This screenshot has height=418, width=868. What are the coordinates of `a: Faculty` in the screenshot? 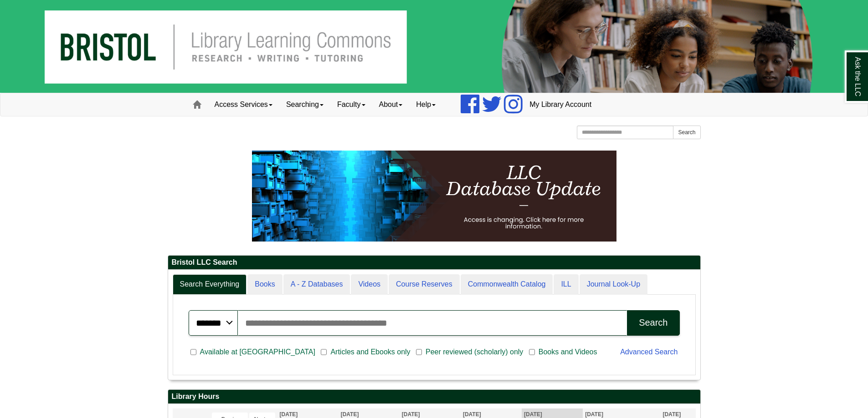 It's located at (351, 105).